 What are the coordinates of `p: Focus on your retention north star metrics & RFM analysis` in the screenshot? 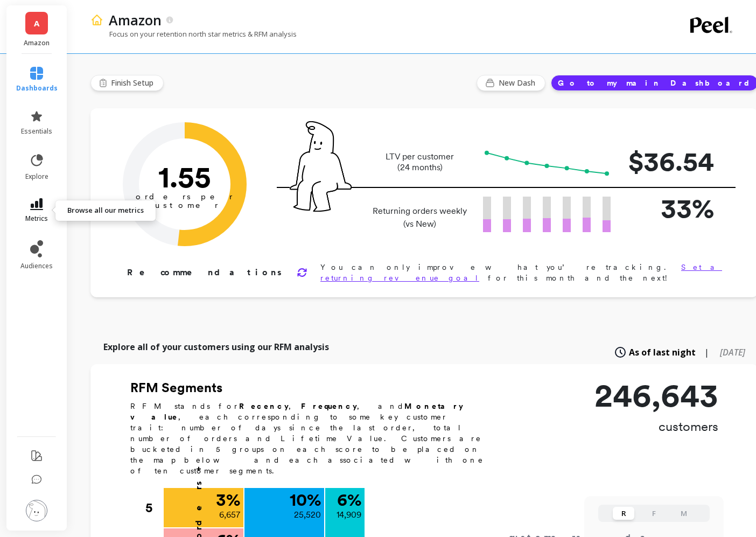 It's located at (193, 34).